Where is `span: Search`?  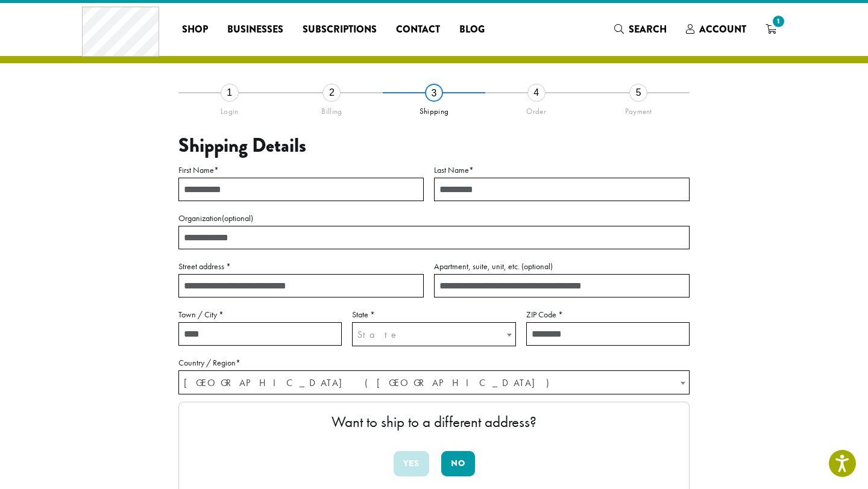
span: Search is located at coordinates (648, 29).